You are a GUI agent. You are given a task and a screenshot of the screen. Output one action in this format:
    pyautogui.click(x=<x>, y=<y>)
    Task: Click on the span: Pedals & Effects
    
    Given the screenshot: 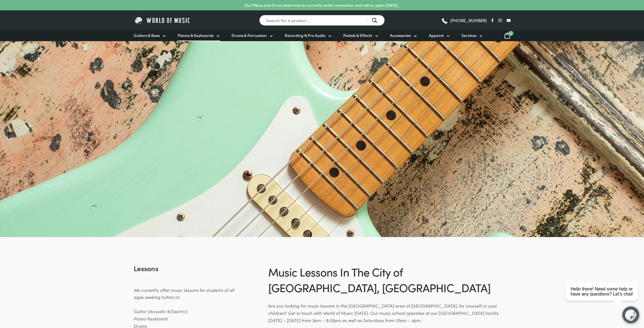 What is the action you would take?
    pyautogui.click(x=358, y=35)
    